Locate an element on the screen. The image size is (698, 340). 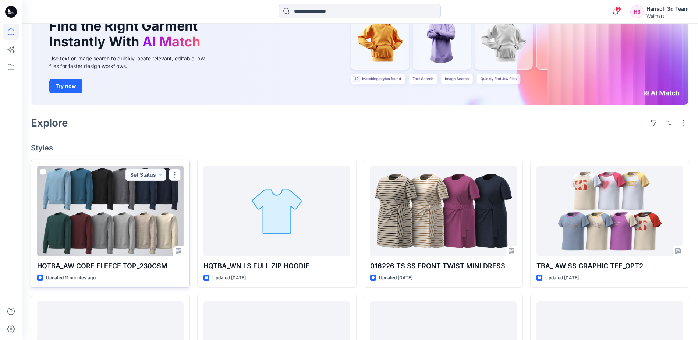
p: 016226 TS SS FRONT TWIST MINI DRESS is located at coordinates (443, 266).